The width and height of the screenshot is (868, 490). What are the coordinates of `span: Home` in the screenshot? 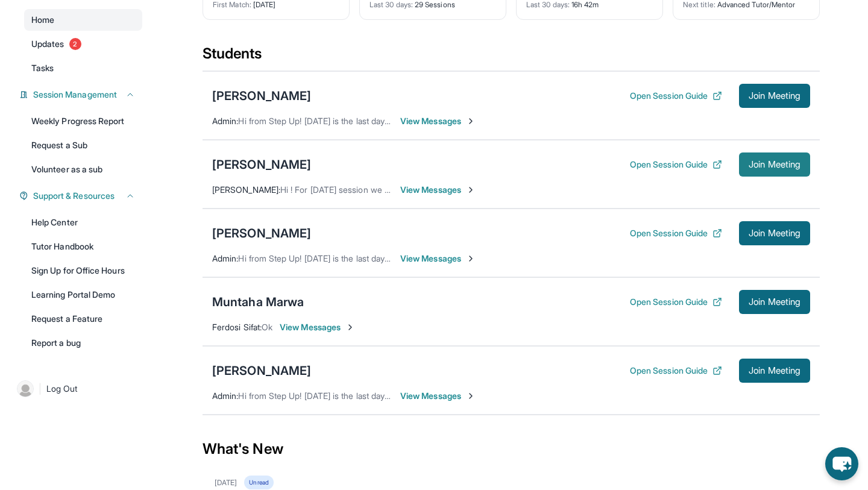 It's located at (43, 19).